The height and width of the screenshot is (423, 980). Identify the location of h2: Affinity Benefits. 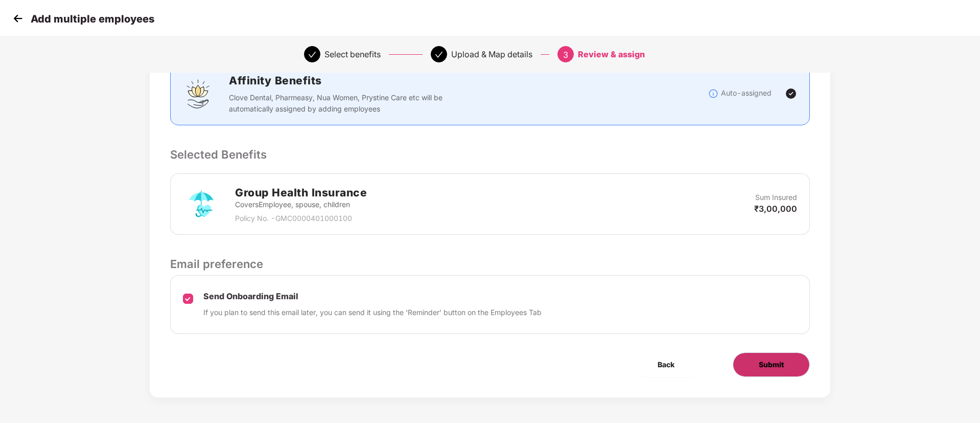
(412, 80).